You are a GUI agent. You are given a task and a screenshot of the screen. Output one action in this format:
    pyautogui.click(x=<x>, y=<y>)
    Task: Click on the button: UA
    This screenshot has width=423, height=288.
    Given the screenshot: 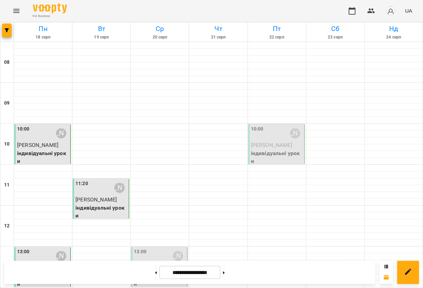 What is the action you would take?
    pyautogui.click(x=408, y=11)
    